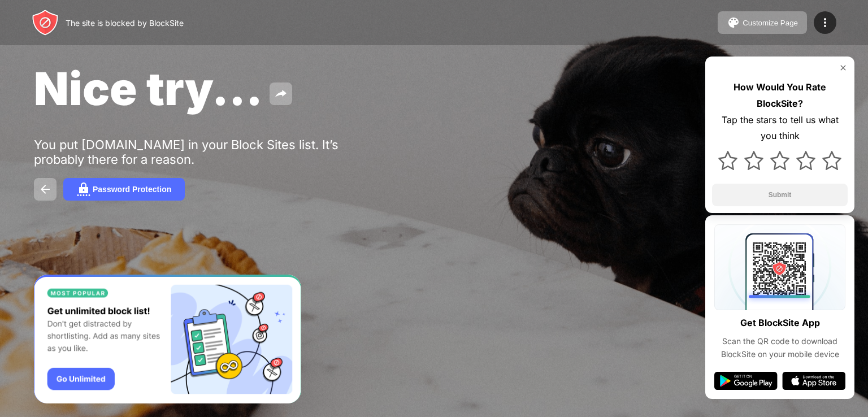 The width and height of the screenshot is (868, 417). Describe the element at coordinates (780, 323) in the screenshot. I see `div: Get BlockSite App` at that location.